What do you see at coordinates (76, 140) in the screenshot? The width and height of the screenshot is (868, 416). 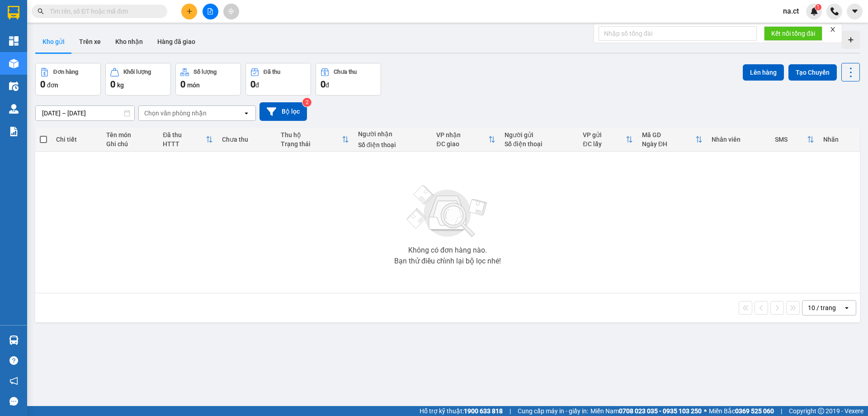 I see `div: Chi tiết` at bounding box center [76, 140].